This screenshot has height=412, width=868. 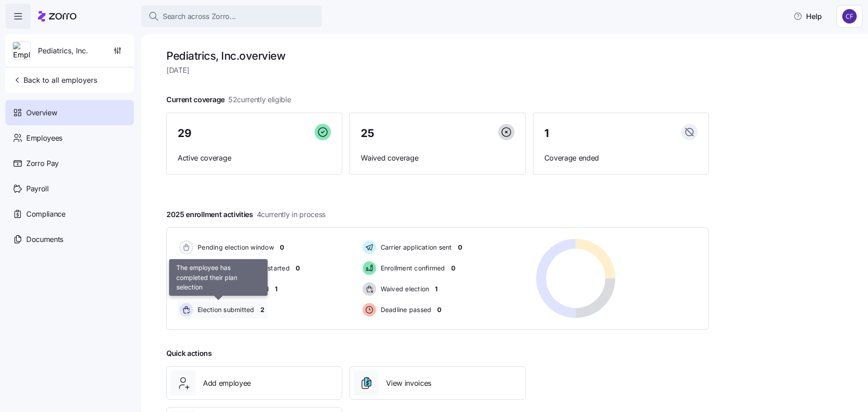 What do you see at coordinates (437, 158) in the screenshot?
I see `span: Waived coverage` at bounding box center [437, 158].